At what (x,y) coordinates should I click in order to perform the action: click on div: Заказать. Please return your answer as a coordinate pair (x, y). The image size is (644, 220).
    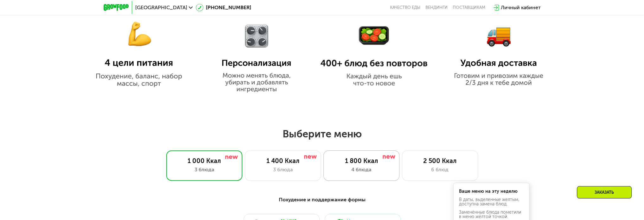
    Looking at the image, I should click on (604, 192).